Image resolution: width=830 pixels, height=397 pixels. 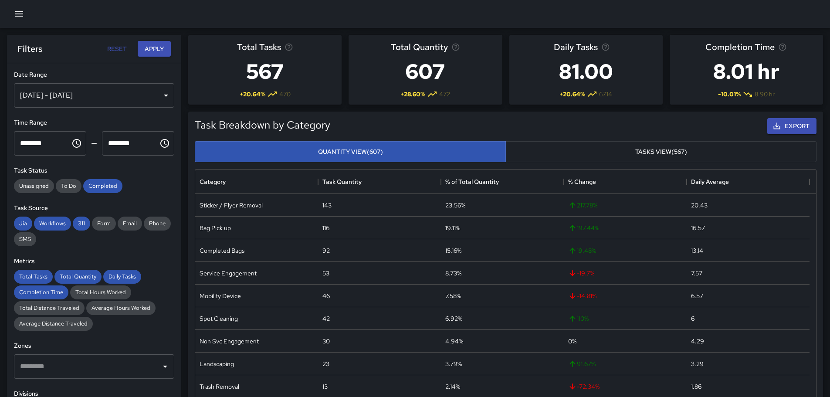 What do you see at coordinates (285, 94) in the screenshot?
I see `span: 470` at bounding box center [285, 94].